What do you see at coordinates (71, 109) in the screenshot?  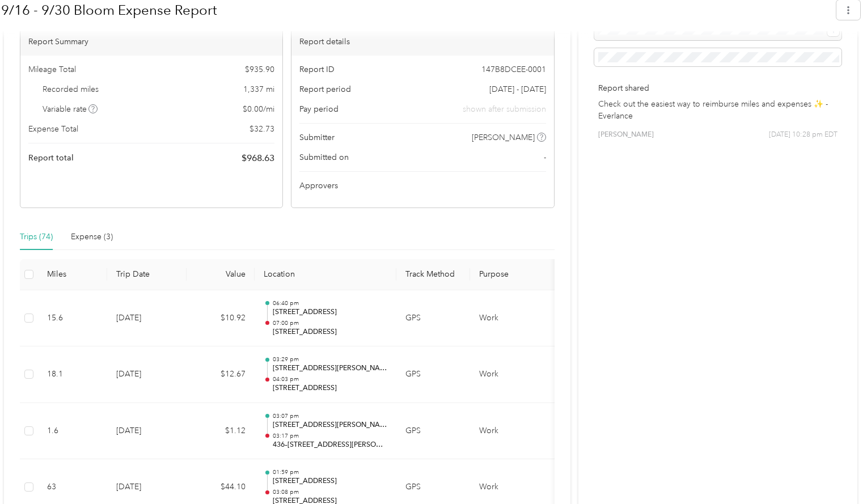 I see `span: Variable rate` at bounding box center [71, 109].